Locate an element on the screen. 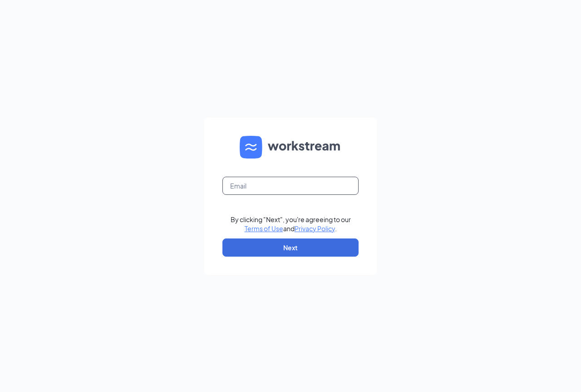  div: By clicking "Next", you're agreeing to our and . is located at coordinates (290, 224).